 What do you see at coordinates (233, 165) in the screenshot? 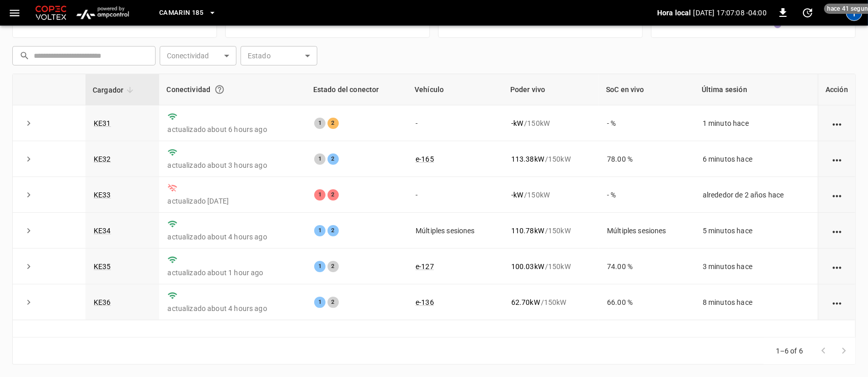
I see `p: actualizado about 3 hours ago` at bounding box center [233, 165].